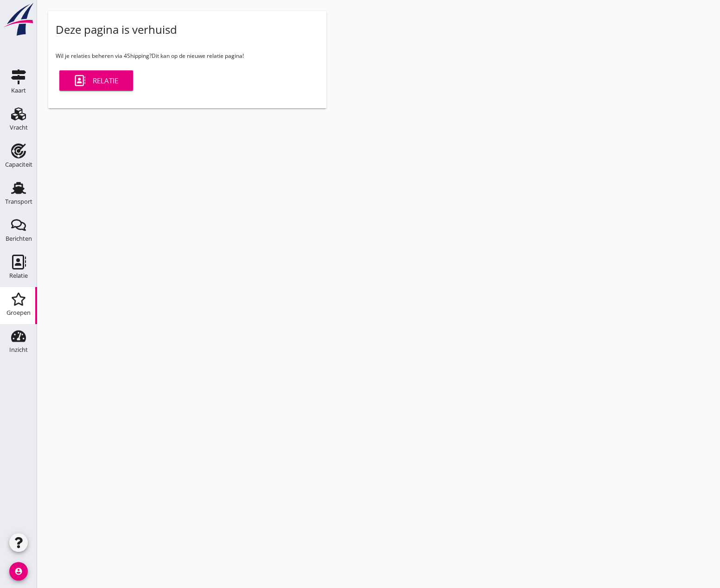  I want to click on div: Vracht, so click(18, 127).